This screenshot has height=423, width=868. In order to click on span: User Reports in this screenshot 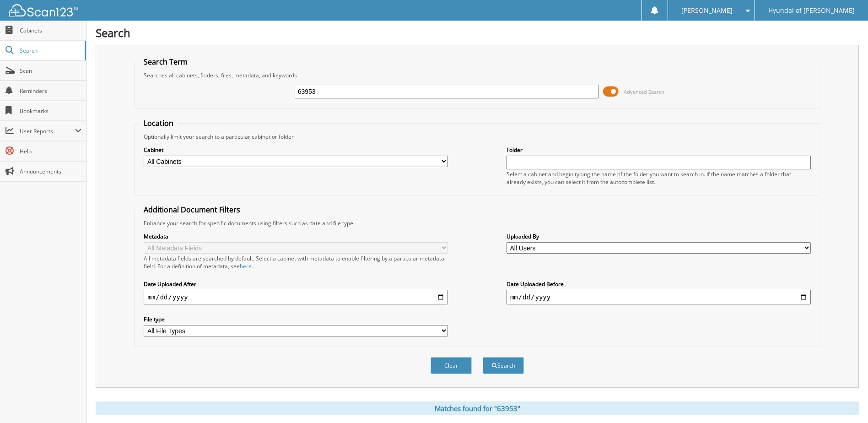, I will do `click(47, 131)`.